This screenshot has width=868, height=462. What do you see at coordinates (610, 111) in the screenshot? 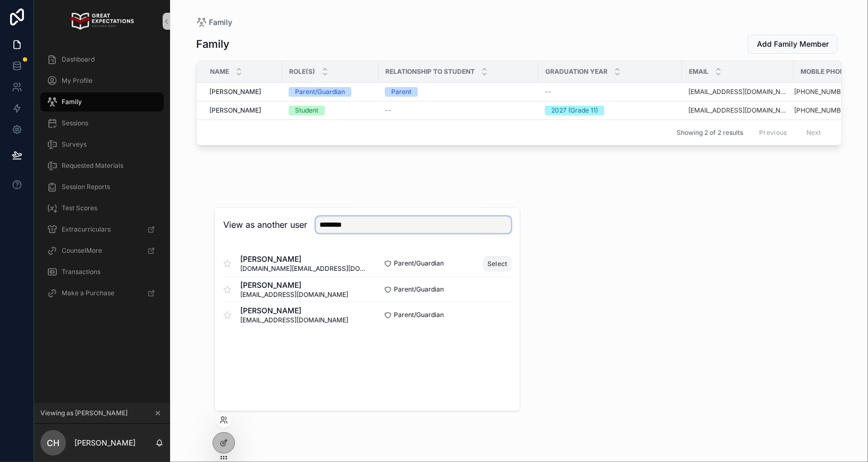
I see `a: 2027 (Grade 11)` at bounding box center [610, 111].